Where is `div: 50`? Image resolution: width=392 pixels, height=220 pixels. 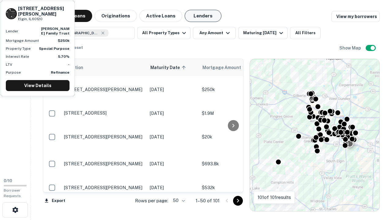 div: 50 is located at coordinates (178, 201).